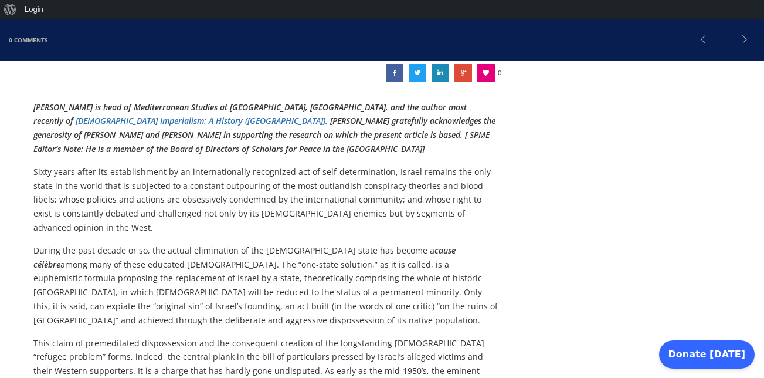  Describe the element at coordinates (266, 199) in the screenshot. I see `p: Sixty years after its establishment by an internationally recognized act of self-determination, I...` at that location.